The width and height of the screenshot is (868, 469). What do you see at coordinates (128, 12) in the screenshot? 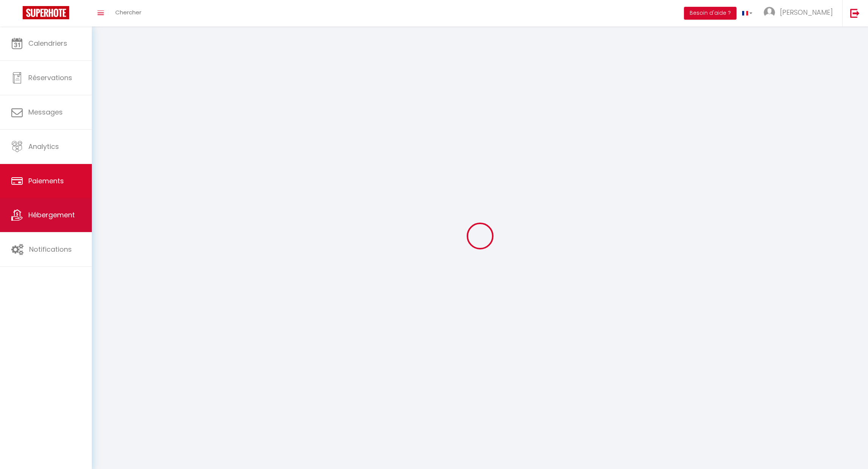
I see `span: Chercher` at bounding box center [128, 12].